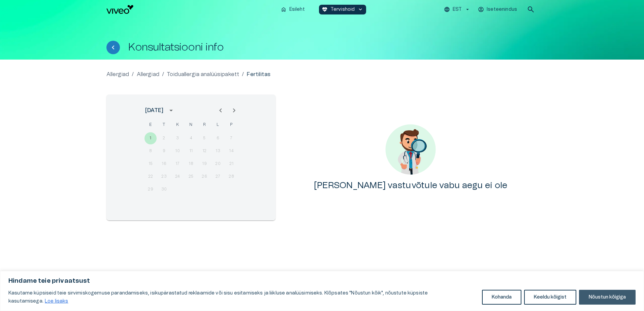 The height and width of the screenshot is (311, 644). What do you see at coordinates (202, 74) in the screenshot?
I see `div: Toiduallergia analüüsipakett` at bounding box center [202, 74].